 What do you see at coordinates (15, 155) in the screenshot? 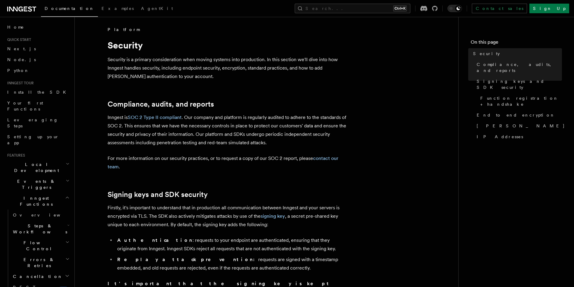
I see `span: Features` at bounding box center [15, 155].